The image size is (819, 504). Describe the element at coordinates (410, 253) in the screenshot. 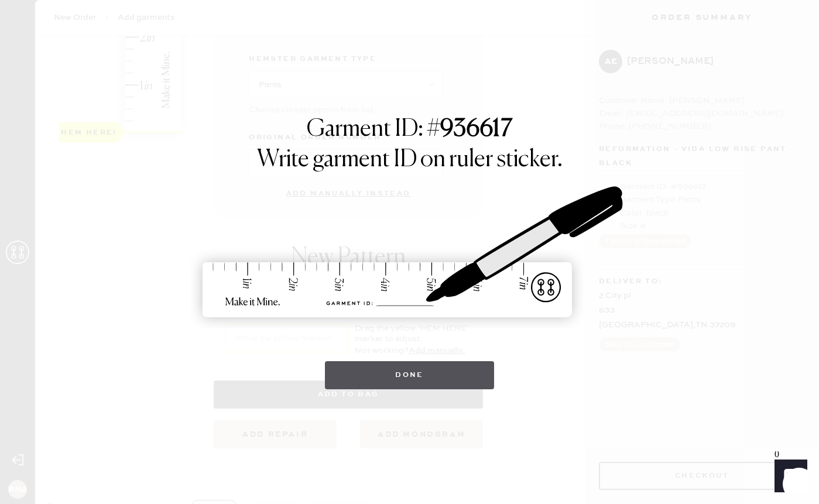

I see `img: ruler-sticker-sharpie.svg` at that location.